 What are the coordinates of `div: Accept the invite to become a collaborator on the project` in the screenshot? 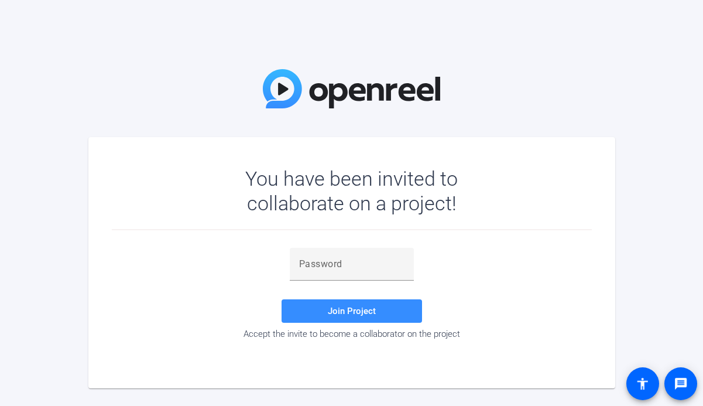 It's located at (352, 334).